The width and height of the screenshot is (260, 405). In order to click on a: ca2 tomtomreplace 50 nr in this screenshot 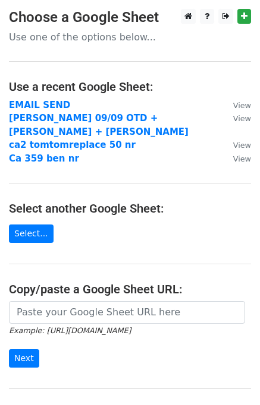, I will do `click(72, 145)`.